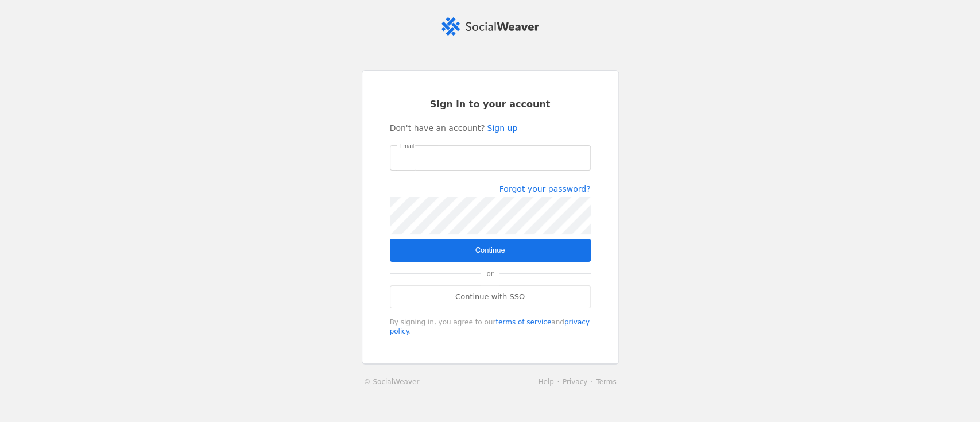  I want to click on a: © SocialWeaver, so click(392, 382).